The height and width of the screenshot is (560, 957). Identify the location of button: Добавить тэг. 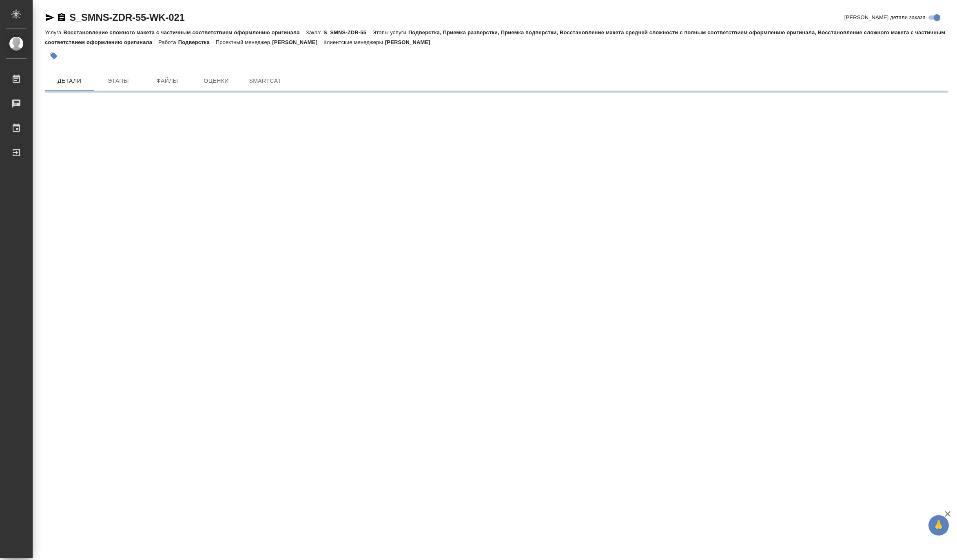
(54, 56).